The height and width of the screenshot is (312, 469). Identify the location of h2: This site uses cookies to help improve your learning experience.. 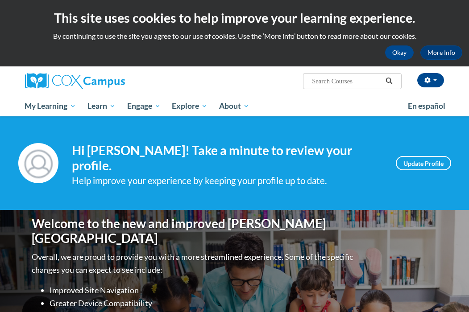
(234, 18).